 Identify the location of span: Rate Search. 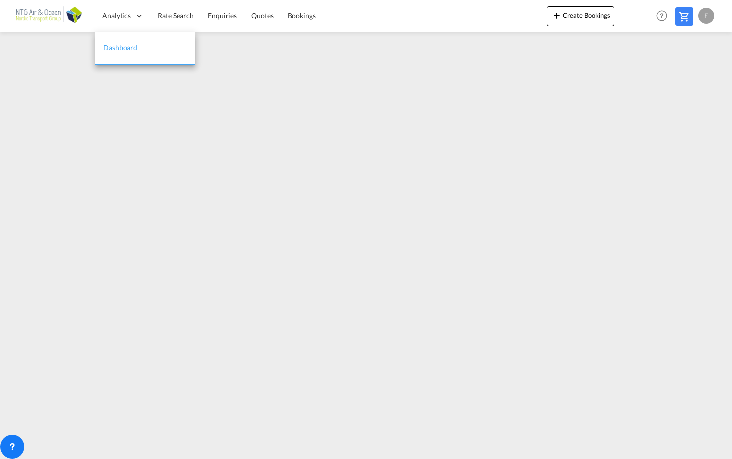
(176, 15).